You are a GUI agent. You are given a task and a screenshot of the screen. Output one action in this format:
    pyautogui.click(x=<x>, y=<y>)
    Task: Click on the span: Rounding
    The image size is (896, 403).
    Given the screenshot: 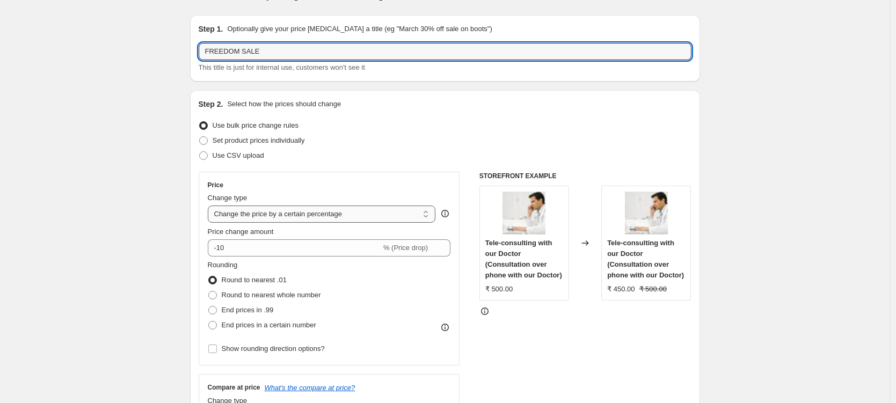 What is the action you would take?
    pyautogui.click(x=223, y=265)
    